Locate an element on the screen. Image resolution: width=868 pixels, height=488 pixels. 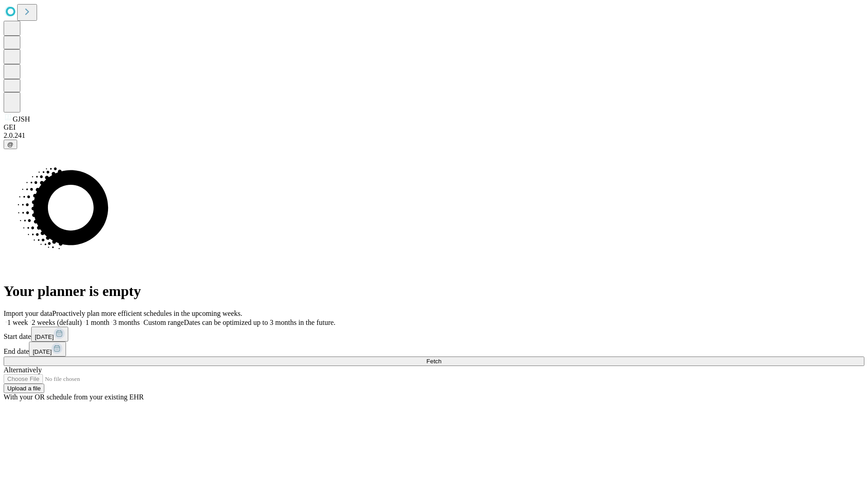
button: Fetch is located at coordinates (434, 361).